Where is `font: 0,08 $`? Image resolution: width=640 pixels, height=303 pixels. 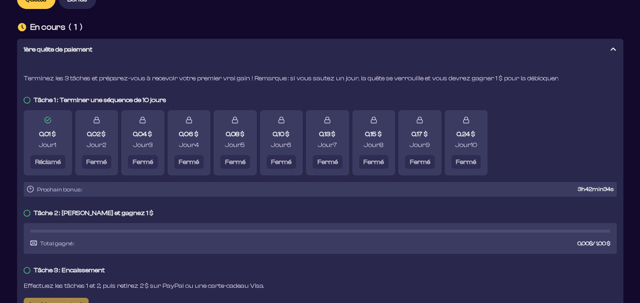
font: 0,08 $ is located at coordinates (234, 134).